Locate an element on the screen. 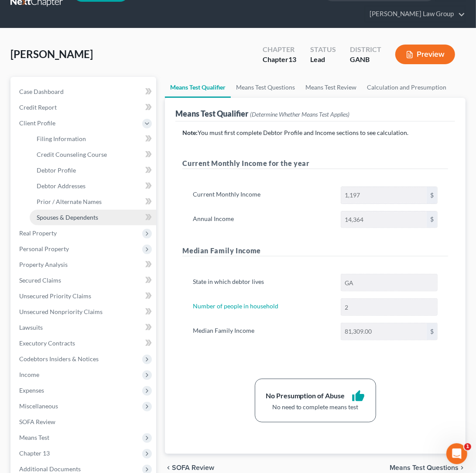  span: Case Dashboard is located at coordinates (41, 91).